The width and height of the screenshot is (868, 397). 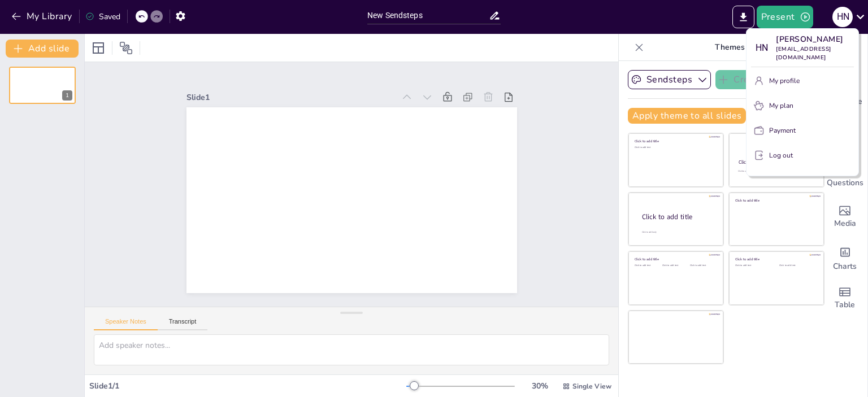 I want to click on p: Payment, so click(x=782, y=131).